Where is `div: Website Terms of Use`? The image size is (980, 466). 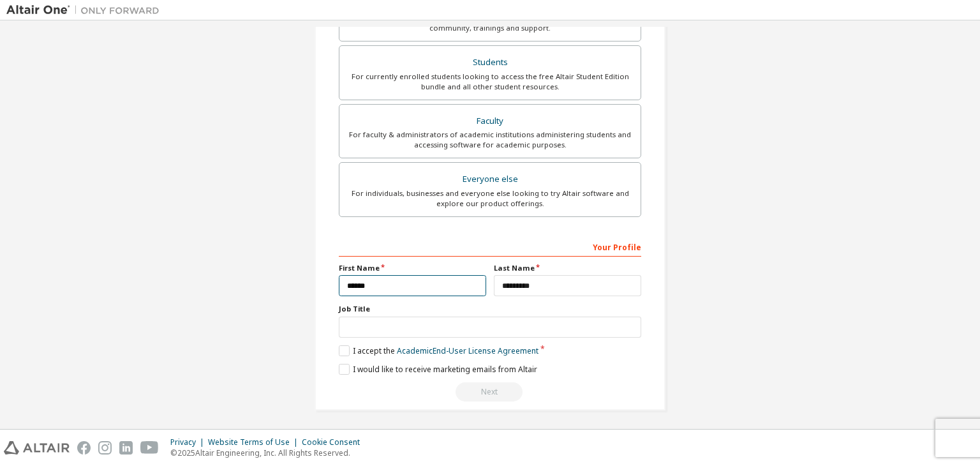 div: Website Terms of Use is located at coordinates (254, 442).